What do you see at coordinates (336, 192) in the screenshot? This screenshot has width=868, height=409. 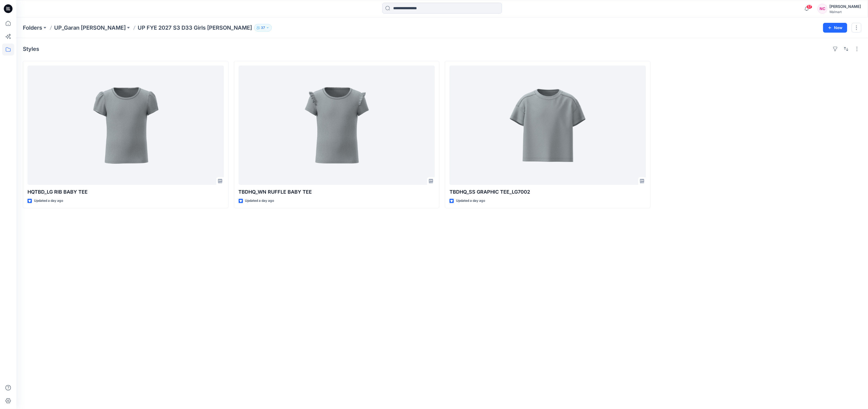 I see `p: TBDHQ_WN RUFFLE BABY TEE` at bounding box center [336, 192].